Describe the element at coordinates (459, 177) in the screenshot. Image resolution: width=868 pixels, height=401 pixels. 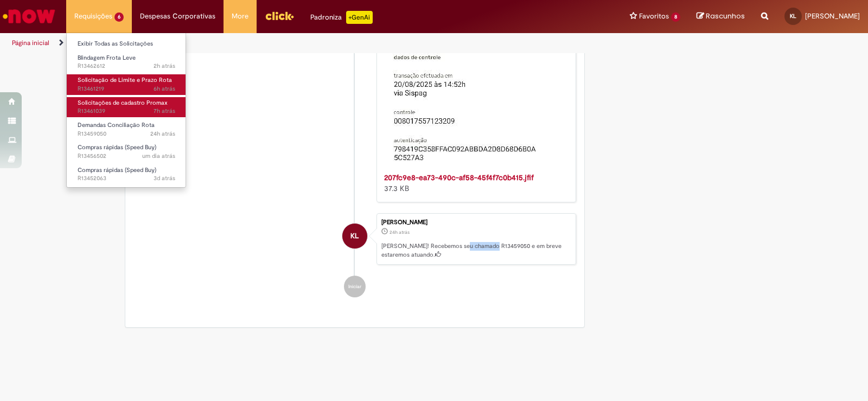
I see `a: 207fc9e8-ea73-490c-af58-45f4f7c0b415.jfif` at that location.